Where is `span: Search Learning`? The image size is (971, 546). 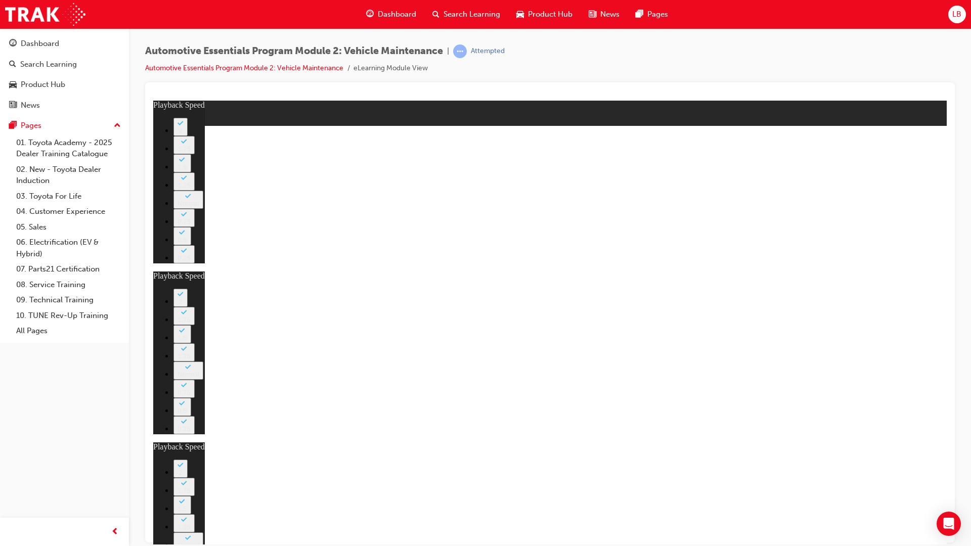 span: Search Learning is located at coordinates (472, 14).